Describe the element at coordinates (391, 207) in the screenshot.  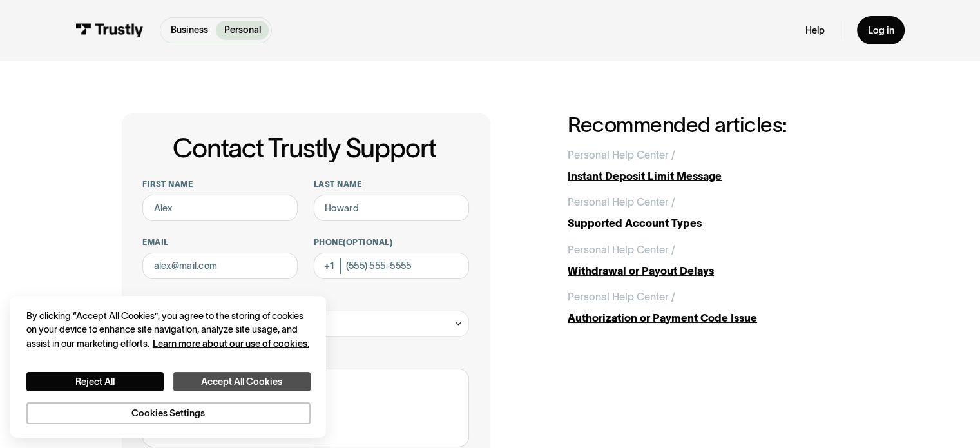
I see `input: Howard` at that location.